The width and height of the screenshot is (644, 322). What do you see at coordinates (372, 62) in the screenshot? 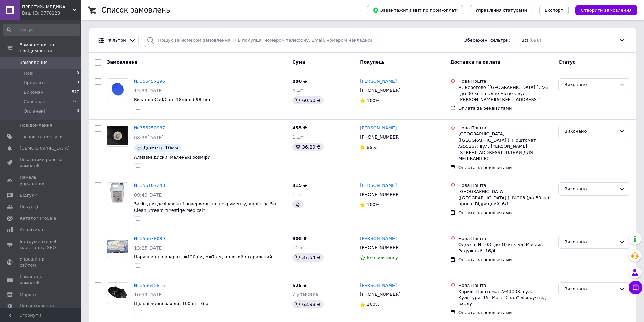
I see `span: Покупець` at bounding box center [372, 62].